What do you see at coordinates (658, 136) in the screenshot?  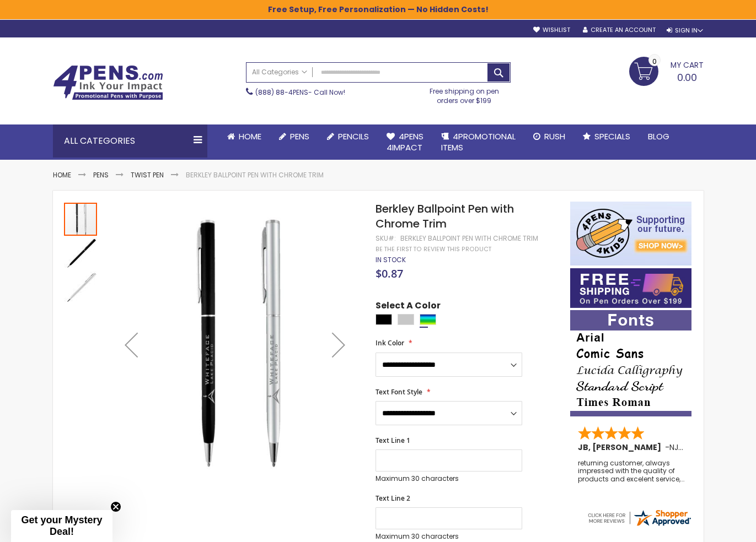 I see `span: Blog` at bounding box center [658, 136].